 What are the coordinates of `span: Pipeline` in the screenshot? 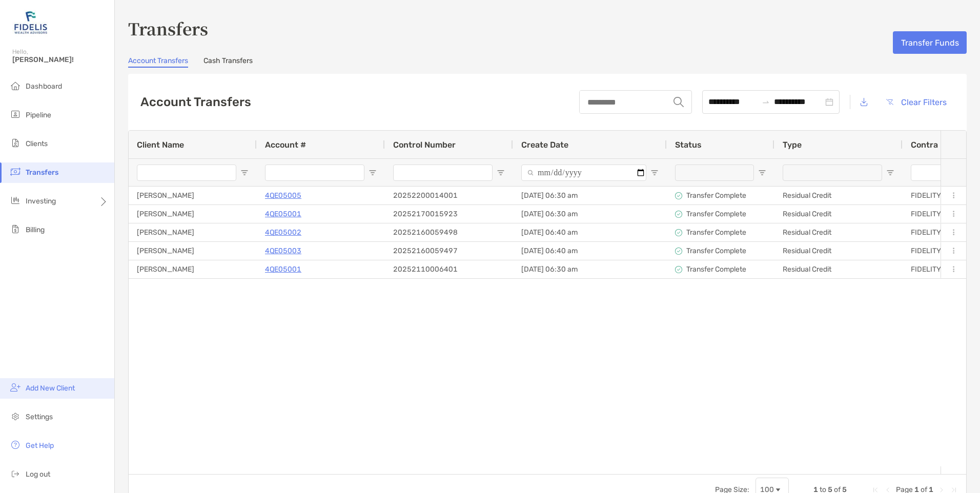 It's located at (39, 114).